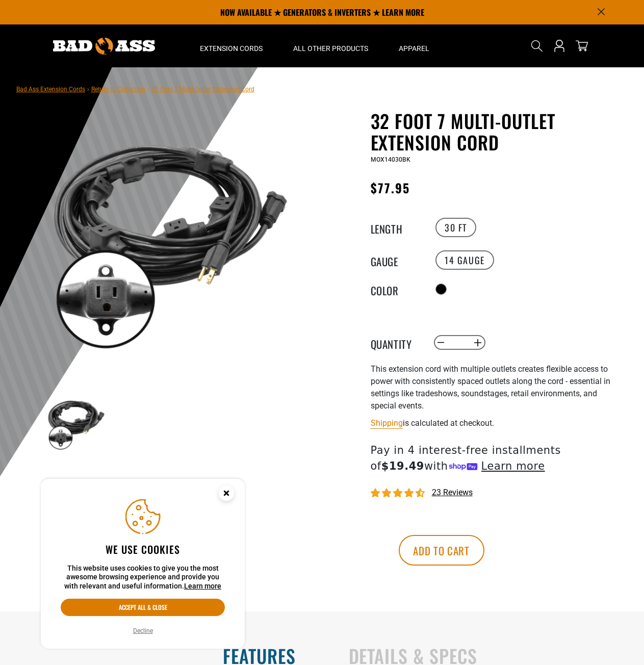 The height and width of the screenshot is (665, 644). What do you see at coordinates (118, 90) in the screenshot?
I see `a: Return to Collection` at bounding box center [118, 90].